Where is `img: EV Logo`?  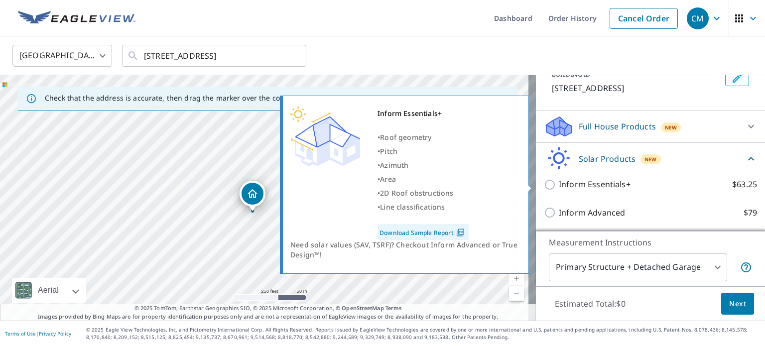 img: EV Logo is located at coordinates (77, 18).